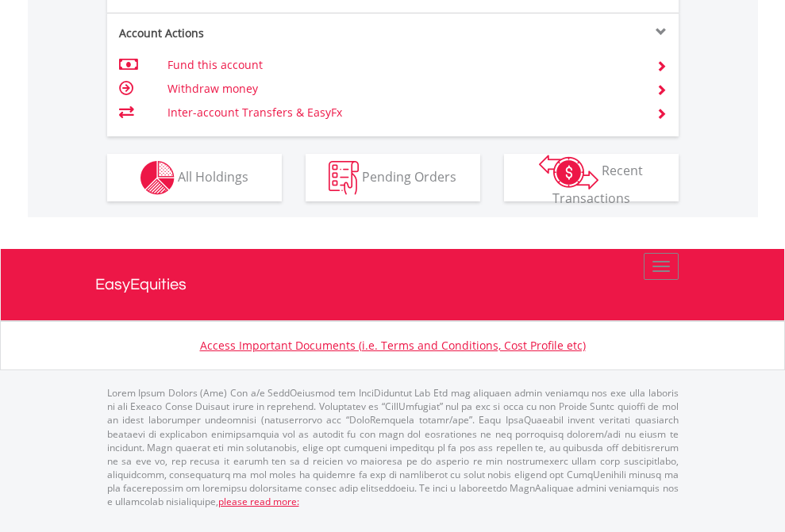  I want to click on div: Account Actions, so click(250, 33).